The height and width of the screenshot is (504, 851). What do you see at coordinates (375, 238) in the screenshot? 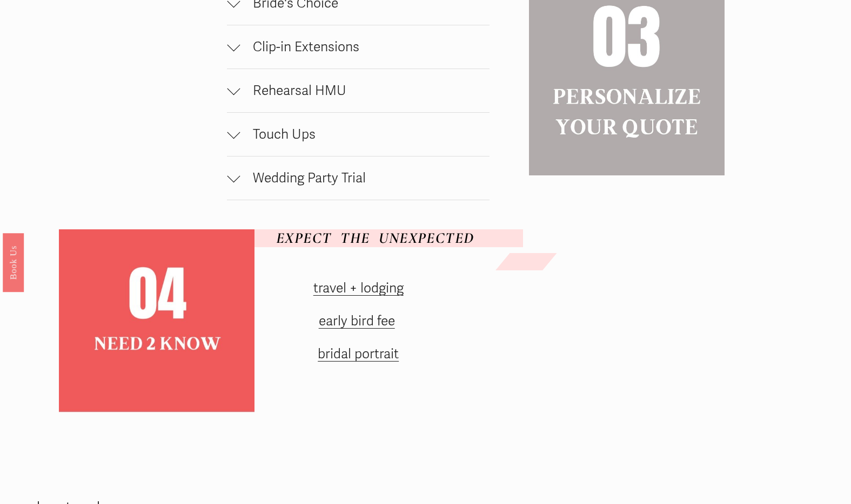
I see `em: EXPECT THE UNEXPECTED` at bounding box center [375, 238].